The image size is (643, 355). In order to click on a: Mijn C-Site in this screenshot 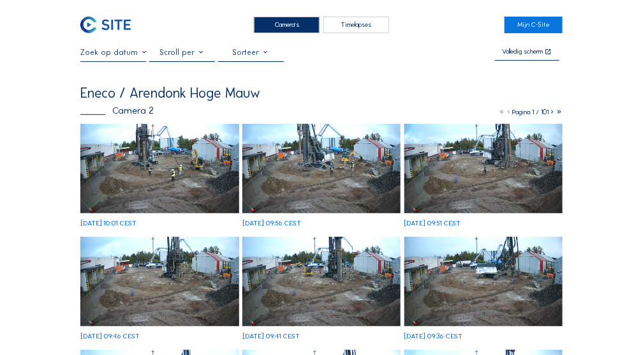, I will do `click(533, 25)`.